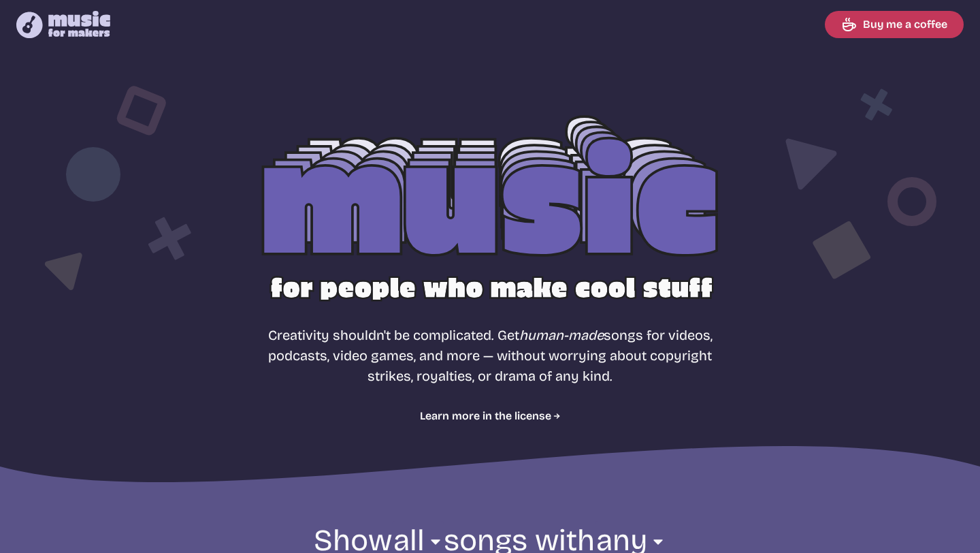 The width and height of the screenshot is (980, 553). I want to click on a: Buy me a coffee, so click(894, 25).